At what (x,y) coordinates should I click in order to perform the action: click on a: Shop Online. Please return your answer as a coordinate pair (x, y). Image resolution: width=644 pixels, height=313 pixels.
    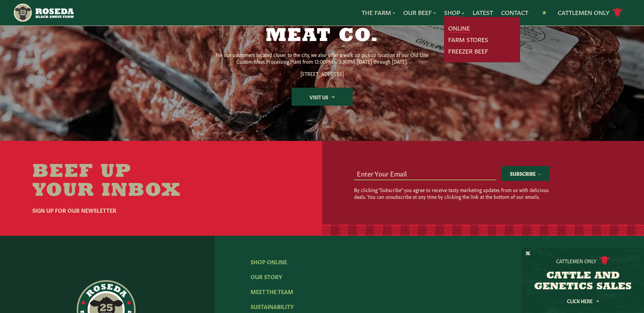
    Looking at the image, I should click on (269, 261).